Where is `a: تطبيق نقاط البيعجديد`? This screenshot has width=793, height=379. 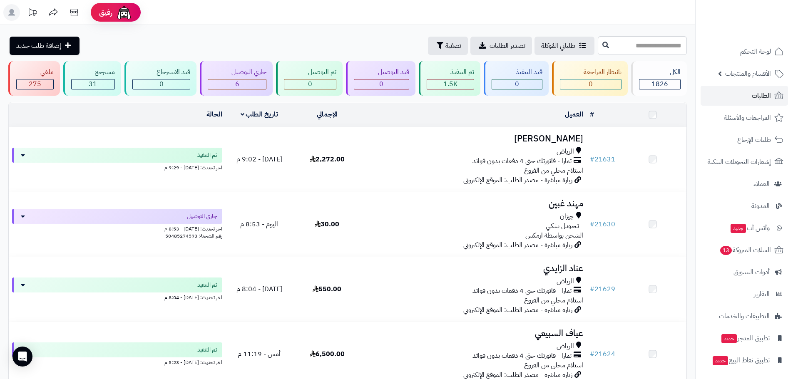 a: تطبيق نقاط البيعجديد is located at coordinates (744, 360).